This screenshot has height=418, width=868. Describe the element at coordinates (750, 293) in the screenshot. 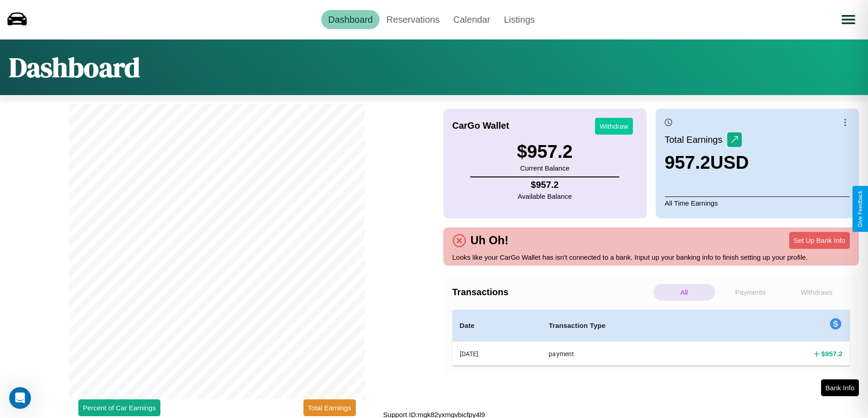

I see `p: Payments` at that location.